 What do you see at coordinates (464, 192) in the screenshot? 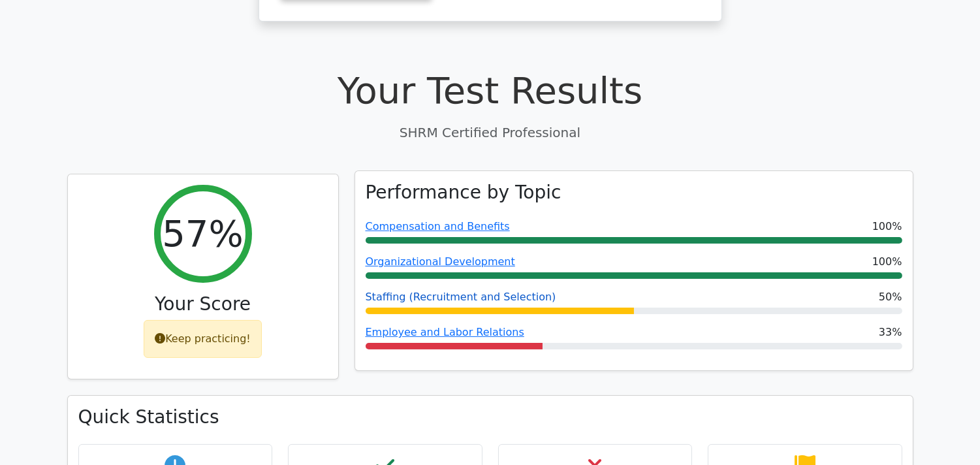
I see `h3: Performance by Topic` at bounding box center [464, 192].